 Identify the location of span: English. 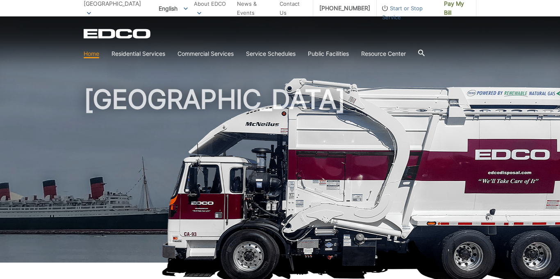
(173, 8).